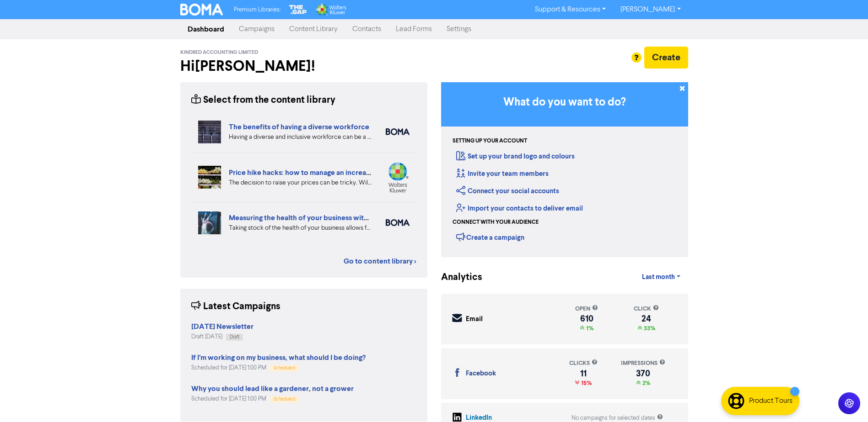 This screenshot has width=868, height=422. I want to click on span: Kindred Accounting Limited, so click(219, 53).